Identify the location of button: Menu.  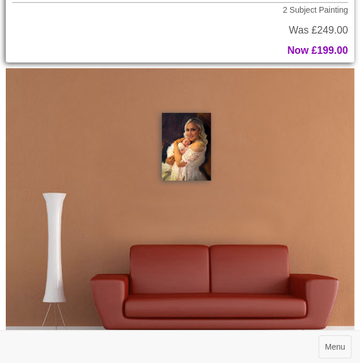
(335, 346).